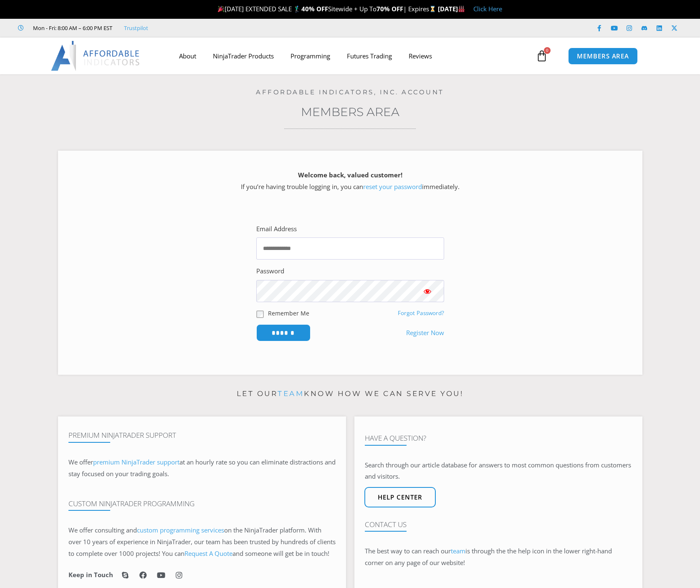 Image resolution: width=700 pixels, height=588 pixels. What do you see at coordinates (243, 56) in the screenshot?
I see `a: NinjaTrader Products` at bounding box center [243, 56].